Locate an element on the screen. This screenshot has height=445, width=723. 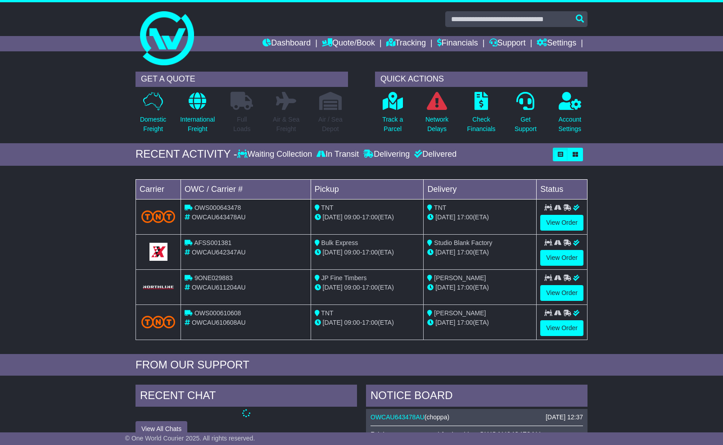
span: JP Fine Timbers is located at coordinates (344, 278).